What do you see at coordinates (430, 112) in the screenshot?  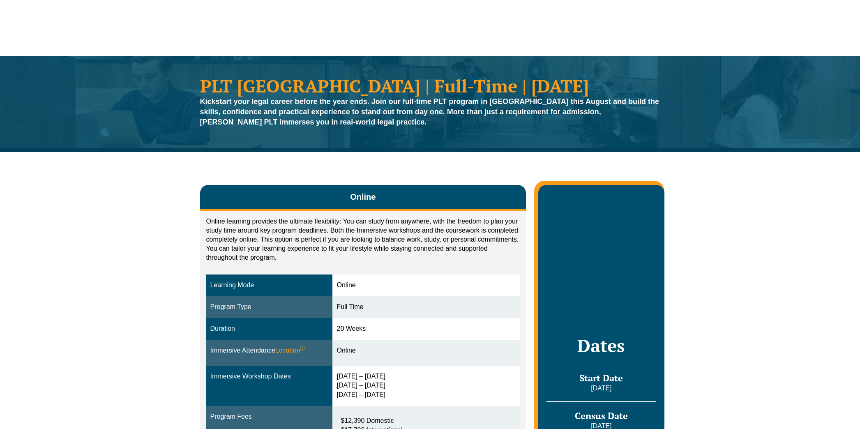 I see `strong: Kickstart your legal career before the year ends. Join our full-time PLT program in [GEOGRAPHIC_D...` at bounding box center [430, 112].